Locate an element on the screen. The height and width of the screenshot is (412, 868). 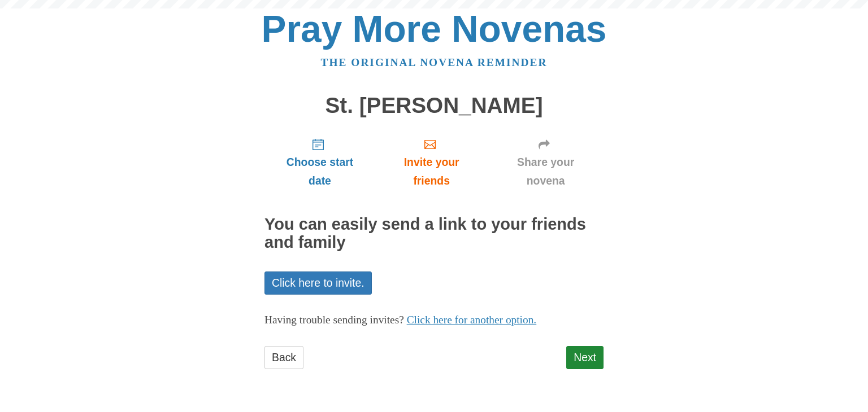
a: Back is located at coordinates (284, 357).